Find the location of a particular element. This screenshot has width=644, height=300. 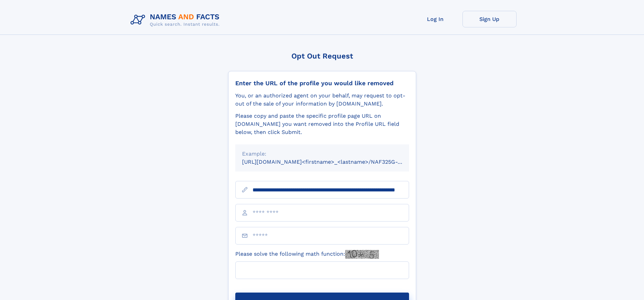

div: Opt Out Request is located at coordinates (322, 56).